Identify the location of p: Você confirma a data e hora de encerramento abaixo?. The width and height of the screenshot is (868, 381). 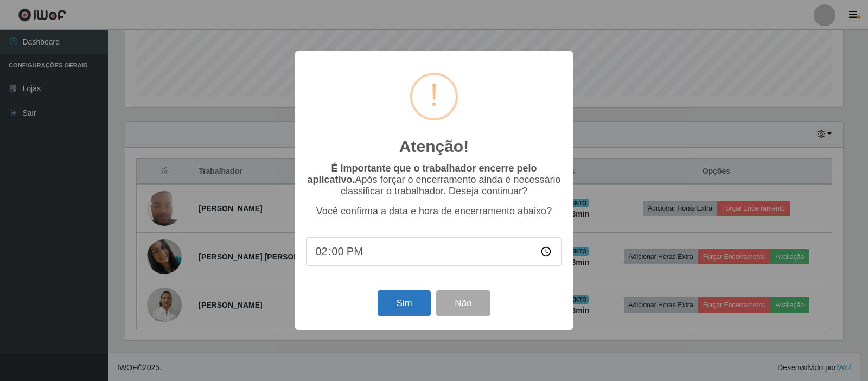
(434, 211).